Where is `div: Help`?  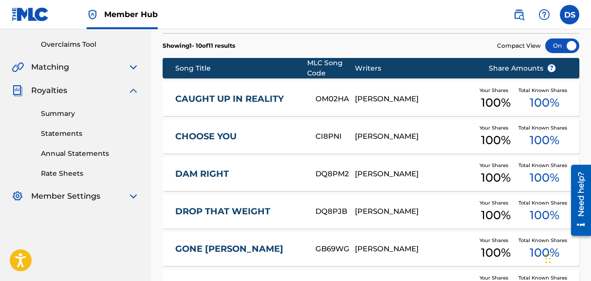 div: Help is located at coordinates (544, 15).